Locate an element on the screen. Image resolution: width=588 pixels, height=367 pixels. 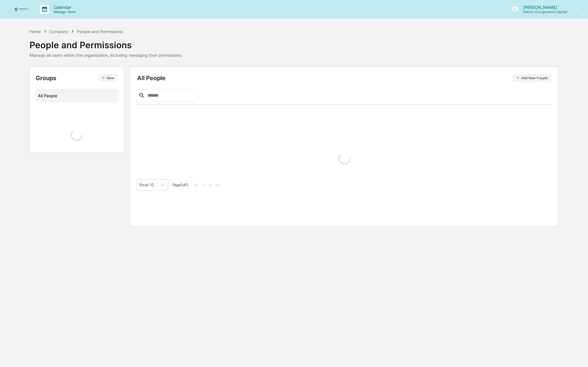
button: Add New People is located at coordinates (532, 78).